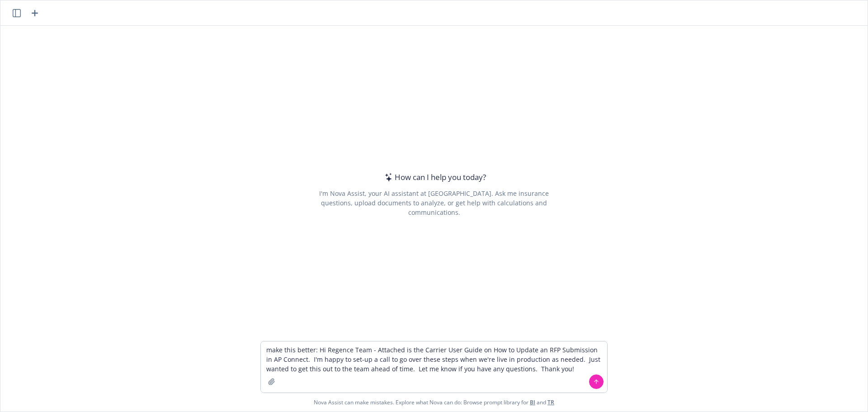  What do you see at coordinates (434, 402) in the screenshot?
I see `span: Nova Assist can make mistakes. Explore what Nova can do: Browse prompt library for and` at bounding box center [434, 402].